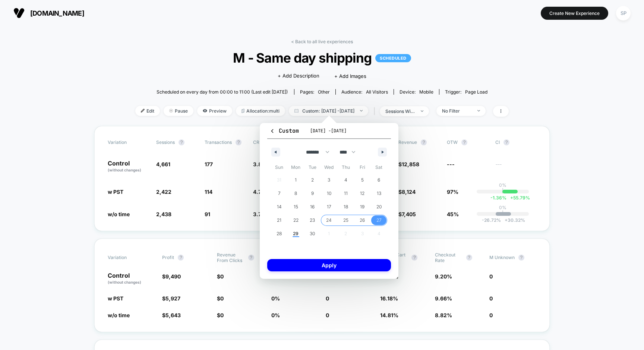 The width and height of the screenshot is (644, 350). Describe the element at coordinates (377, 92) in the screenshot. I see `span: All Visitors` at that location.